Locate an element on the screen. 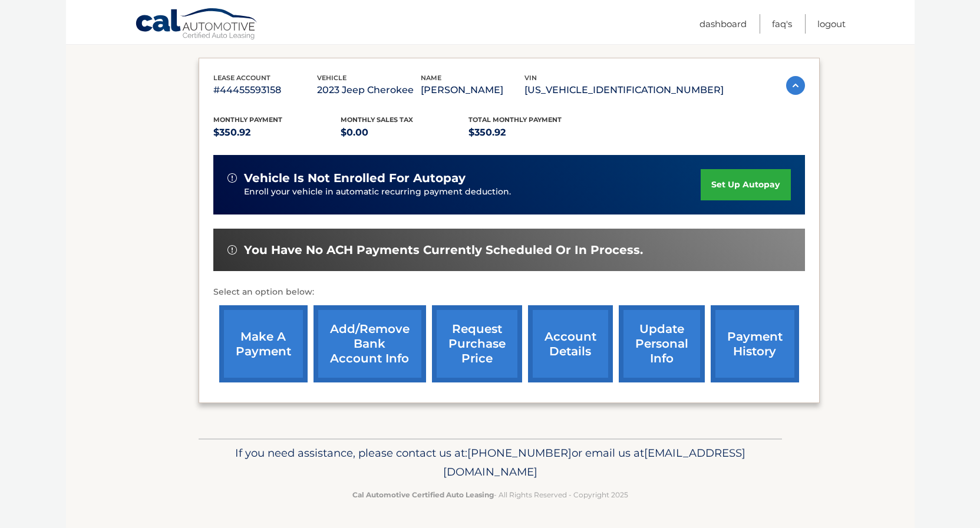 Image resolution: width=980 pixels, height=528 pixels. a: update personal info is located at coordinates (662, 344).